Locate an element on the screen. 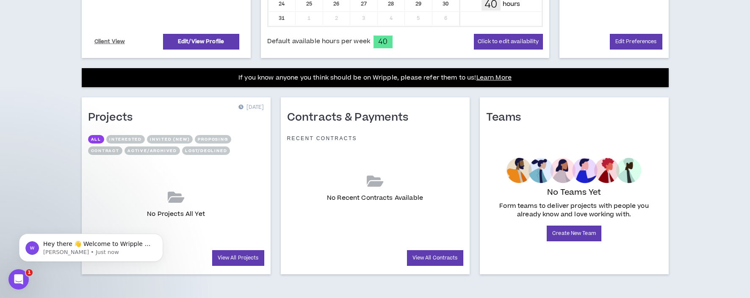 The height and width of the screenshot is (298, 750). button: Invited (new) is located at coordinates (170, 139).